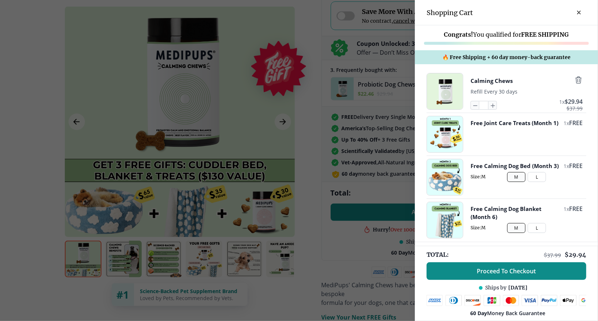  What do you see at coordinates (445, 177) in the screenshot?
I see `img: Free Calming Dog Bed (Month 3)` at bounding box center [445, 177].